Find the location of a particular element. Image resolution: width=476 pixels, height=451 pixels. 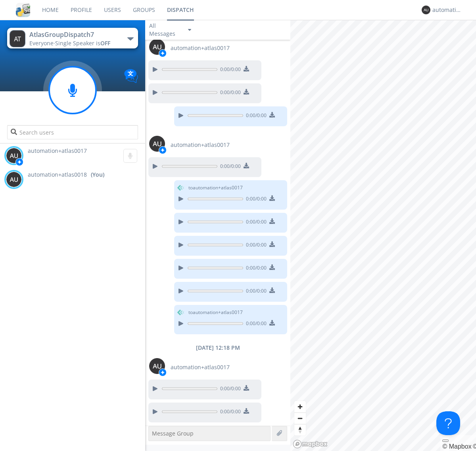

span: Reset bearing to north is located at coordinates (300, 430).